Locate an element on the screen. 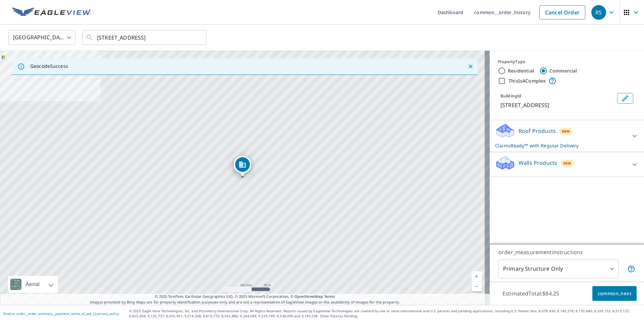 The height and width of the screenshot is (322, 644). p: © 2025 Eagle View Technologies, Inc. and Pictometry International Corp. All Rights Reserved. Repo... is located at coordinates (385, 314).